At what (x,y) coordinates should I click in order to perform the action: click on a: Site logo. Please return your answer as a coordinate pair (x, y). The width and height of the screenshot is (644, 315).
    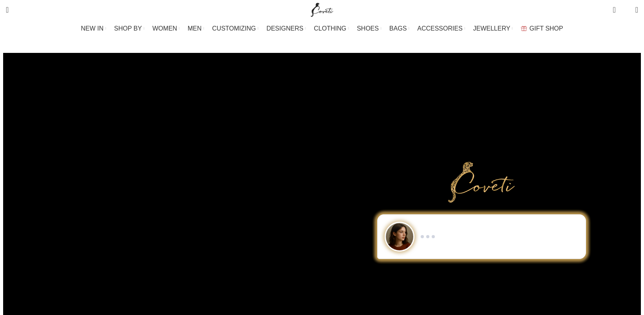
    Looking at the image, I should click on (322, 9).